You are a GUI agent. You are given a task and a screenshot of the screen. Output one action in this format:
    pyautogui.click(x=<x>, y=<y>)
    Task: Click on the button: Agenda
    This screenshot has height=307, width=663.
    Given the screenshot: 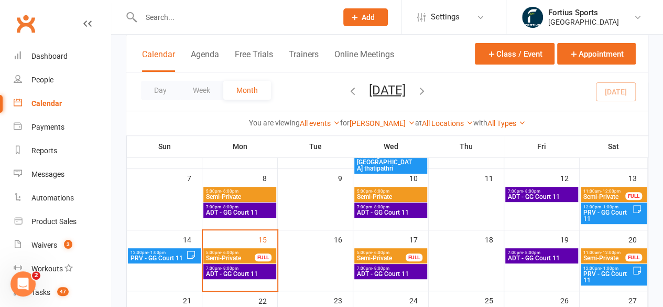 What is the action you would take?
    pyautogui.click(x=205, y=60)
    